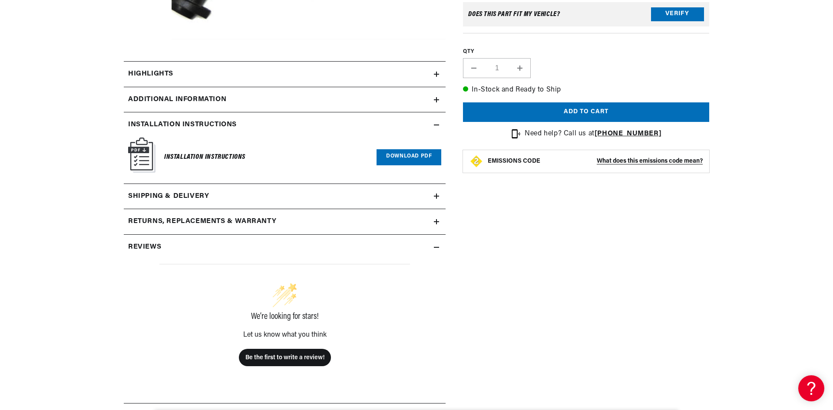 The height and width of the screenshot is (410, 833). What do you see at coordinates (169, 197) in the screenshot?
I see `h2: Shipping & Delivery` at bounding box center [169, 197].